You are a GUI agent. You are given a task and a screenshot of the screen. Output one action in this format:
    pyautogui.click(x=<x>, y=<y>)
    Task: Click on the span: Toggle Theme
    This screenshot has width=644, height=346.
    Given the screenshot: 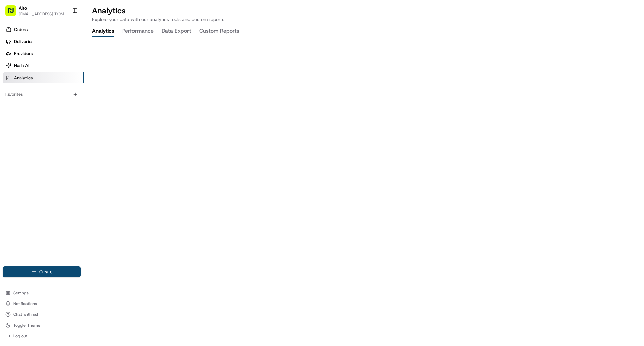 What is the action you would take?
    pyautogui.click(x=27, y=325)
    